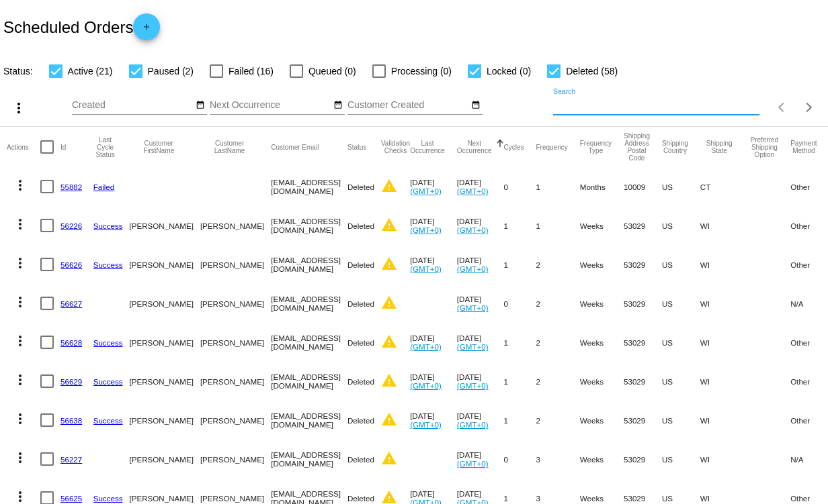 This screenshot has width=828, height=504. Describe the element at coordinates (18, 71) in the screenshot. I see `span: Status:` at that location.